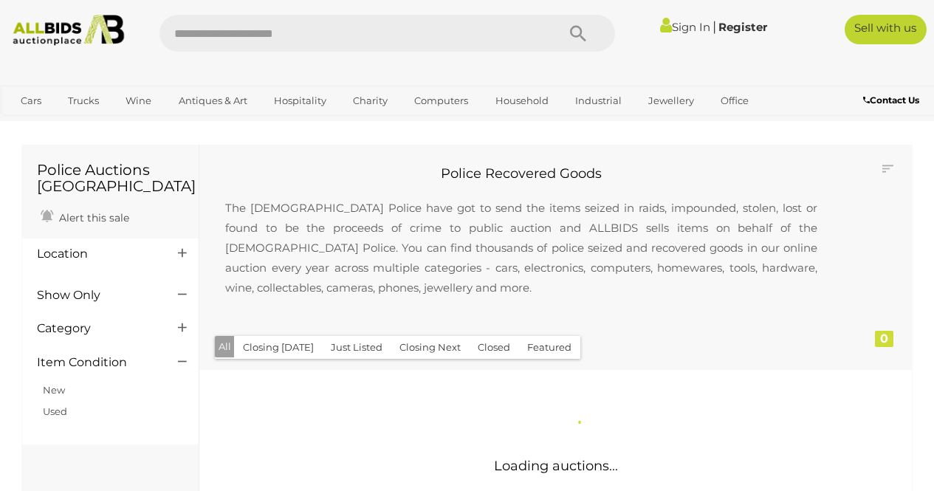  What do you see at coordinates (300, 100) in the screenshot?
I see `a: Hospitality` at bounding box center [300, 100].